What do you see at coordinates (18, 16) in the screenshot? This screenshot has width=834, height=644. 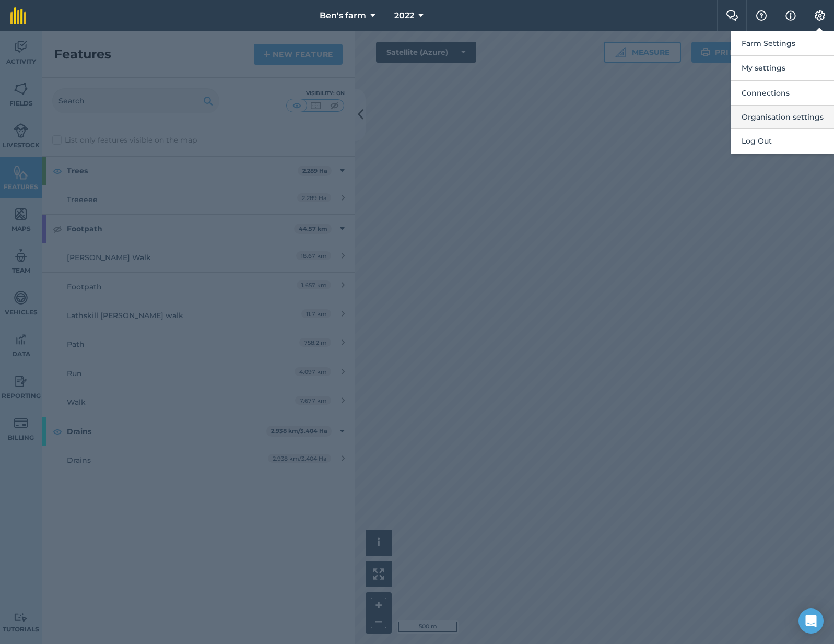 I see `img: fieldmargin Logo` at bounding box center [18, 16].